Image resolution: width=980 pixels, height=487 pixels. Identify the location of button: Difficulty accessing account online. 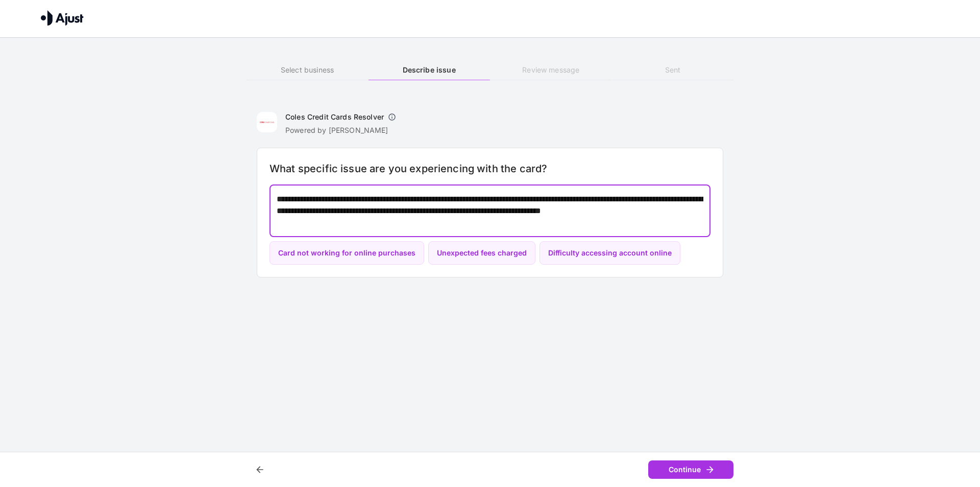
(610, 253).